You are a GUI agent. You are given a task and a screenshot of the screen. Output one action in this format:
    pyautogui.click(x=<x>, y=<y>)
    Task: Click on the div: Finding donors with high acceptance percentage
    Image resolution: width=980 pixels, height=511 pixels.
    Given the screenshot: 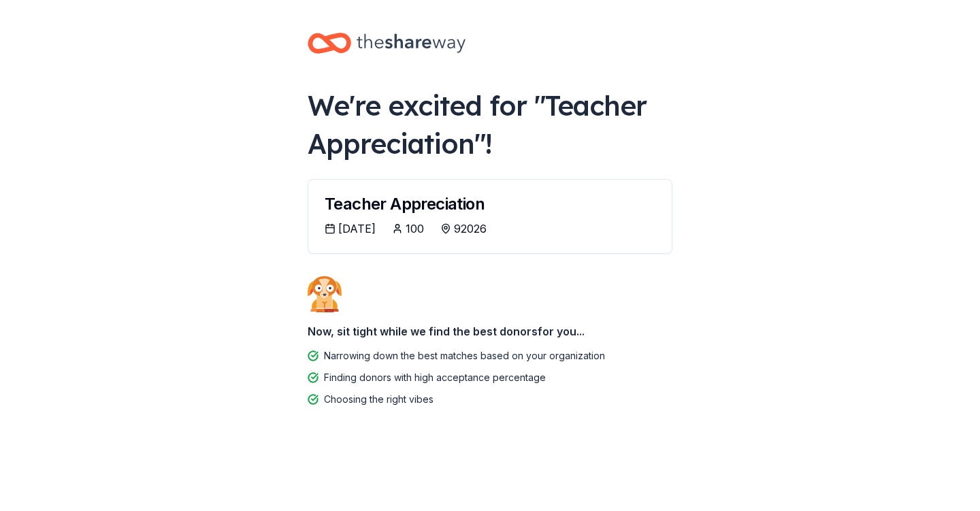 What is the action you would take?
    pyautogui.click(x=435, y=377)
    